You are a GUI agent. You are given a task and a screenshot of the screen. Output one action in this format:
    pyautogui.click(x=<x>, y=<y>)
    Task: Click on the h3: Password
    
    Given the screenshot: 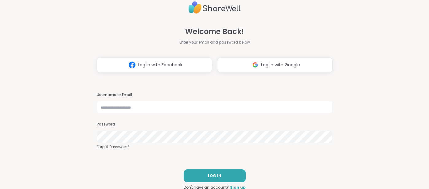 What is the action you would take?
    pyautogui.click(x=215, y=124)
    